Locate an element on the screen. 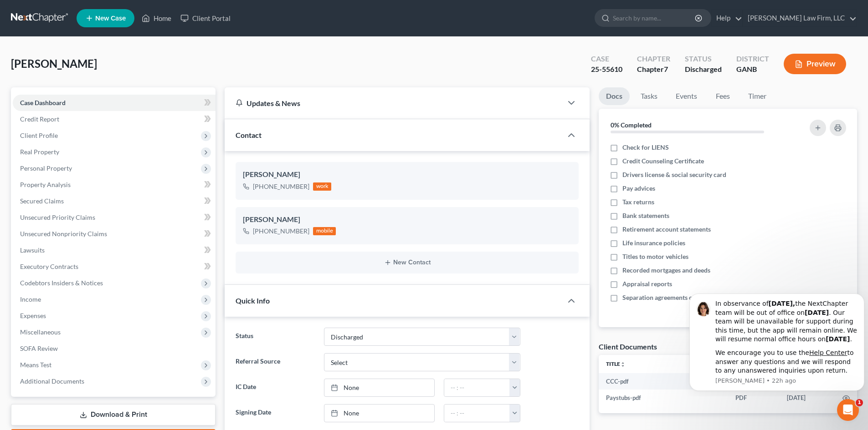 Image resolution: width=868 pixels, height=430 pixels. div: Discharged is located at coordinates (702, 69).